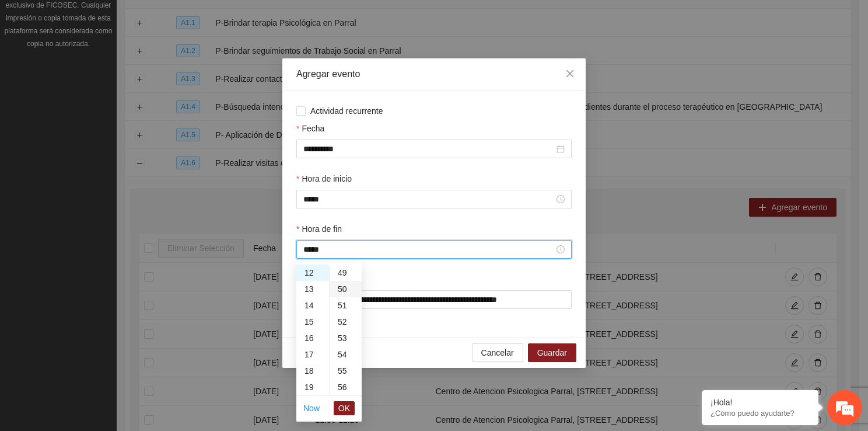 The width and height of the screenshot is (868, 431). What do you see at coordinates (313, 289) in the screenshot?
I see `div: 13` at bounding box center [313, 289].